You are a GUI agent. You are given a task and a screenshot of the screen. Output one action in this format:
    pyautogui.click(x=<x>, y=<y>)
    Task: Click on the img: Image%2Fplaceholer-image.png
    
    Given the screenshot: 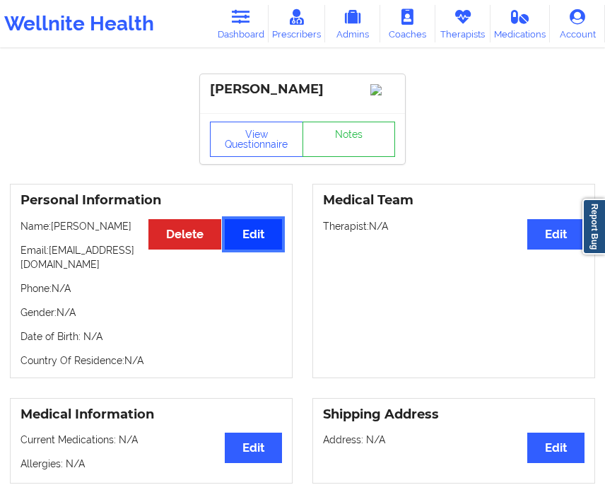 What is the action you would take?
    pyautogui.click(x=382, y=90)
    